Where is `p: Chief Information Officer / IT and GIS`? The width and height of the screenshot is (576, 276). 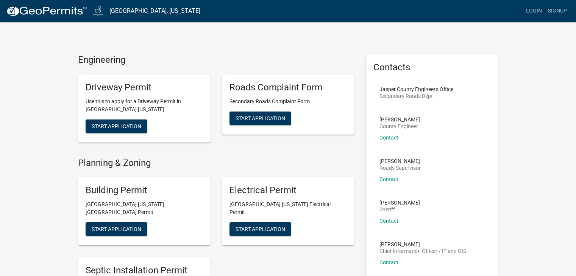 p: Chief Information Officer / IT and GIS is located at coordinates (422, 251).